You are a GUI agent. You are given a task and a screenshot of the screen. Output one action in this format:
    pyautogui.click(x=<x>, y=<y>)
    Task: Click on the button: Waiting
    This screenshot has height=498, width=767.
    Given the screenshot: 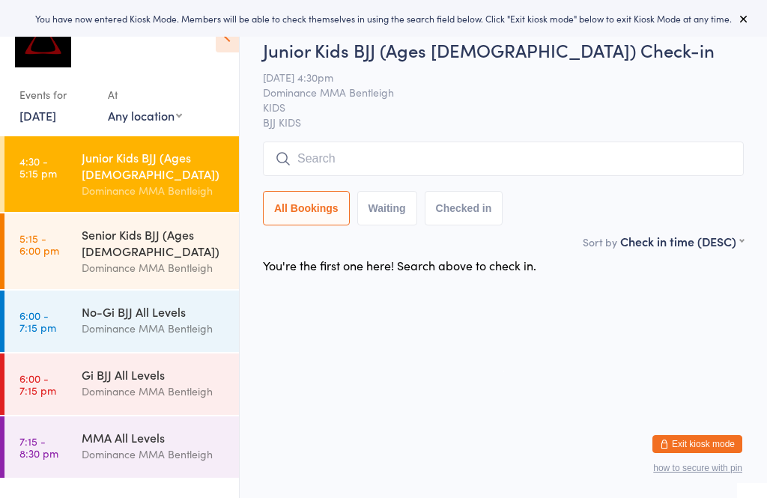 What is the action you would take?
    pyautogui.click(x=387, y=208)
    